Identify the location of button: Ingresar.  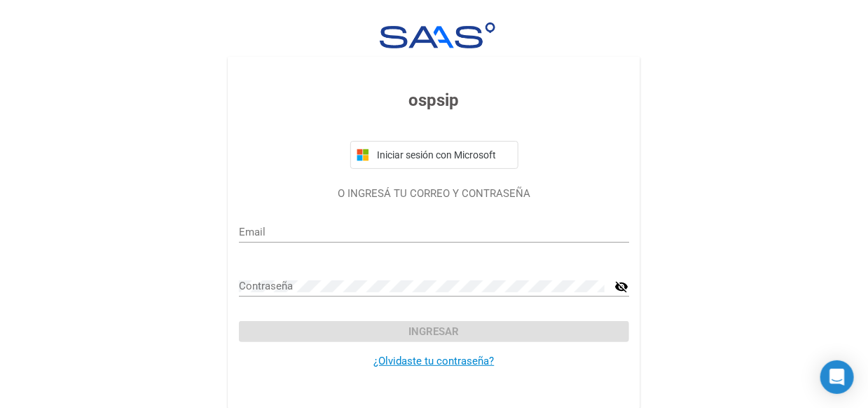
(434, 332).